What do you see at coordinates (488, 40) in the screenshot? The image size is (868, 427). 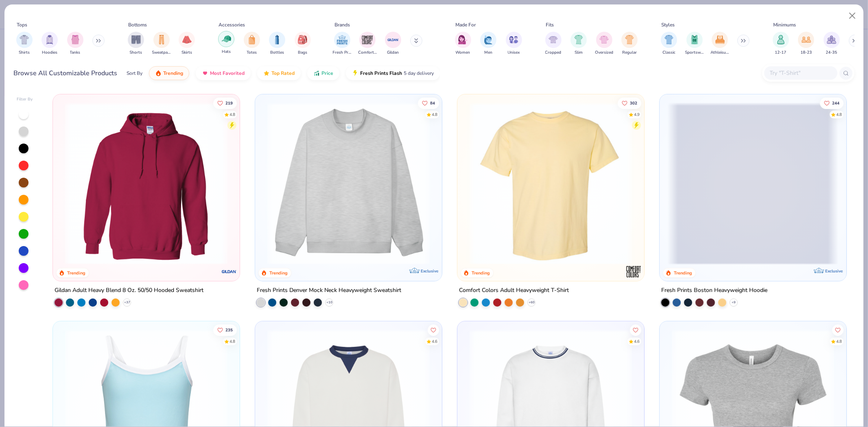 I see `img: Men Image` at bounding box center [488, 40].